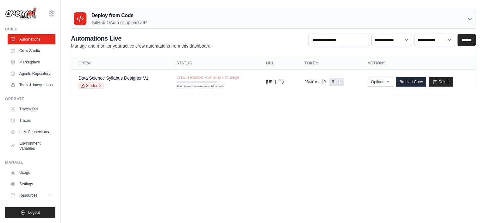 This screenshot has width=486, height=223. I want to click on img: Logo, so click(21, 13).